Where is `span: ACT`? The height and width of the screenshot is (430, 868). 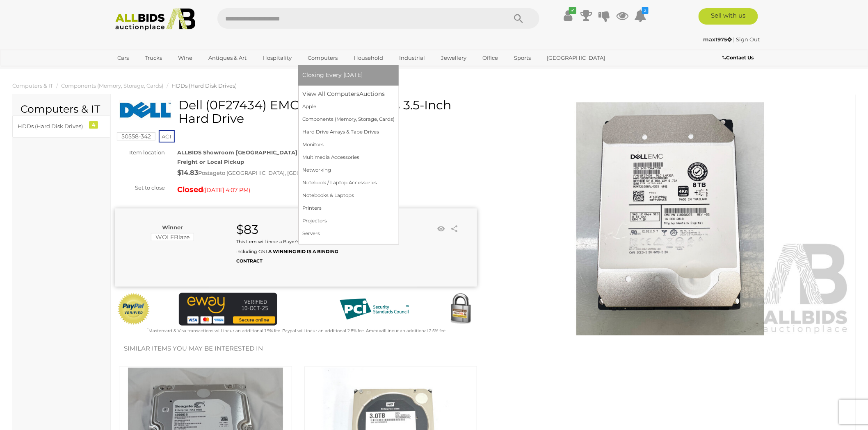 span: ACT is located at coordinates (166, 136).